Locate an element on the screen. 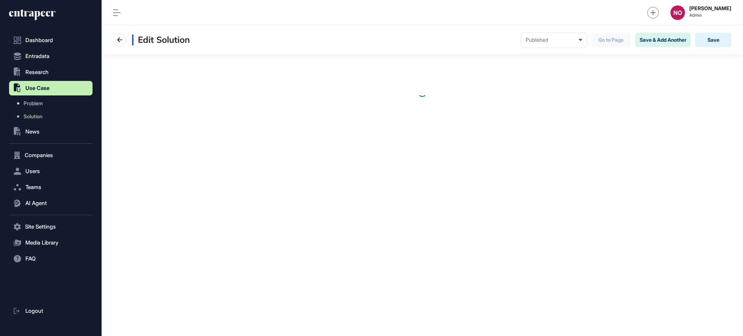 This screenshot has height=336, width=743. span: Users is located at coordinates (33, 171).